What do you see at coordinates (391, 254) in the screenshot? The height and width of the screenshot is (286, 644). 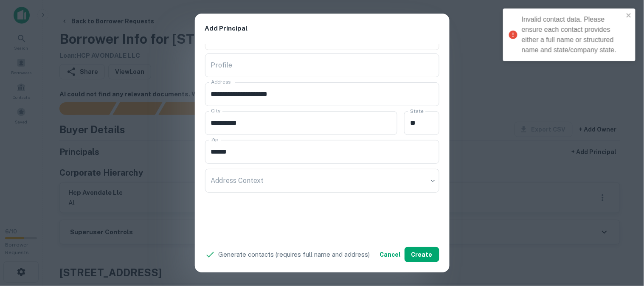 I see `button: Cancel` at bounding box center [391, 254].